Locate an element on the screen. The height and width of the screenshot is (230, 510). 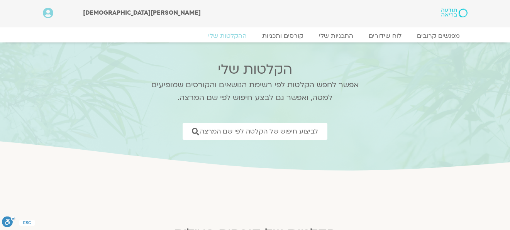
a: לביצוע חיפוש של הקלטה לפי שם המרצה is located at coordinates (255, 131).